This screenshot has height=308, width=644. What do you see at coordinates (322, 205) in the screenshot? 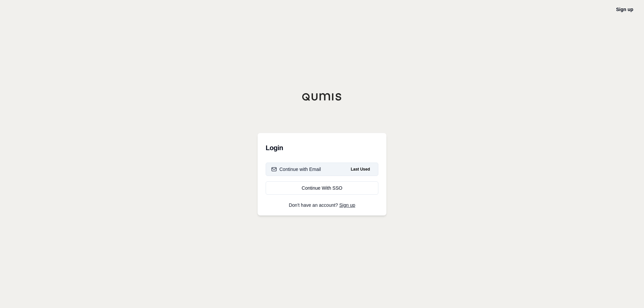
I see `p: Don't have an account?` at bounding box center [322, 205].